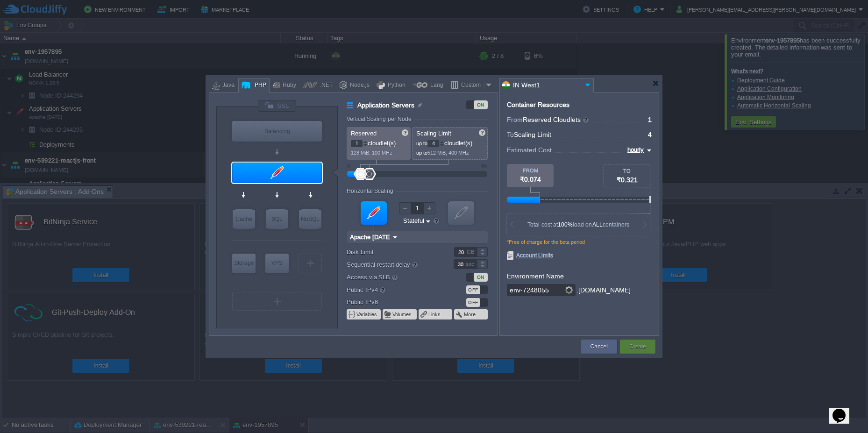  I want to click on span: Reserved, so click(364, 133).